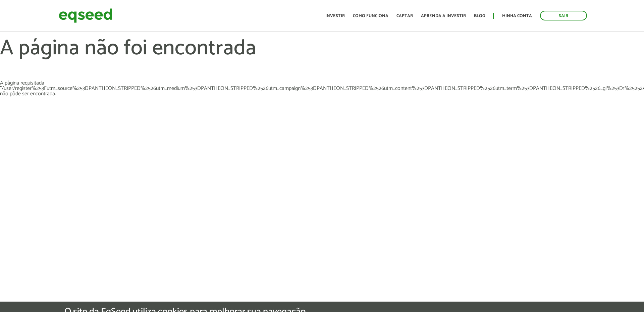 The width and height of the screenshot is (644, 312). What do you see at coordinates (443, 16) in the screenshot?
I see `a: Aprenda a investir` at bounding box center [443, 16].